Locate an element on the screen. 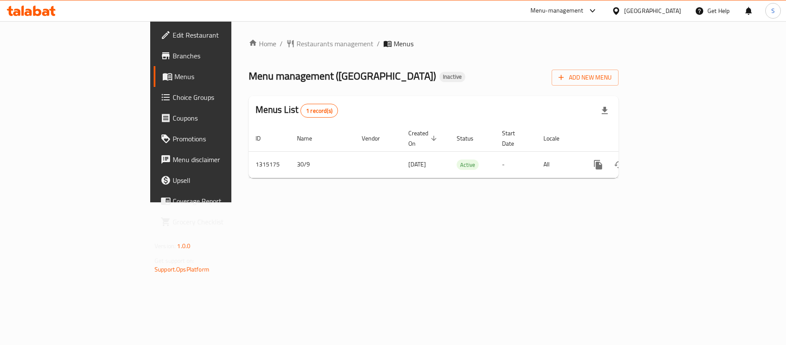  span: Status is located at coordinates (471, 138).